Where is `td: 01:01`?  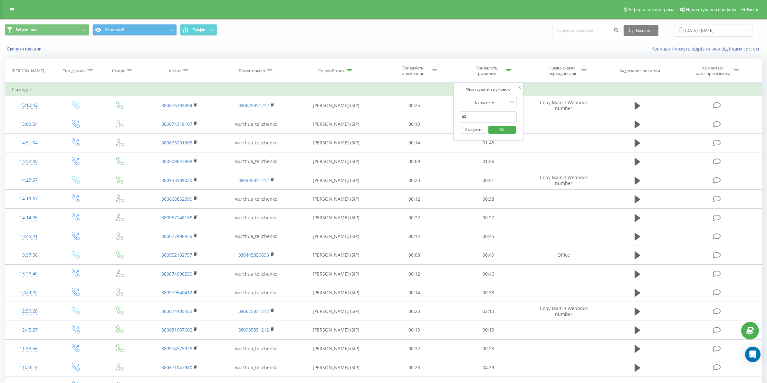 td: 01:01 is located at coordinates (488, 124).